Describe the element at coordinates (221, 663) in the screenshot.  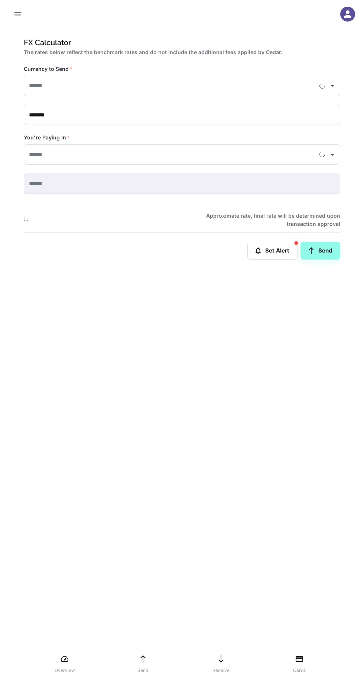
I see `a: Receive` at that location.